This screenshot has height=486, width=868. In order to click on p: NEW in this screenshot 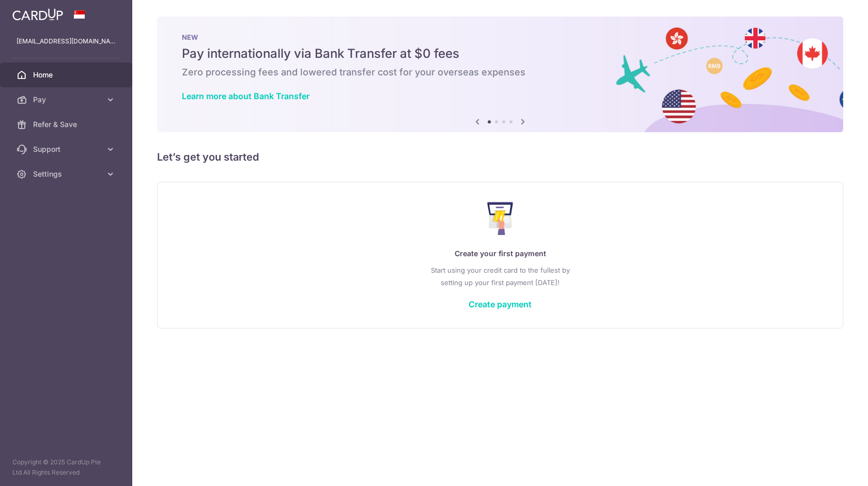, I will do `click(500, 37)`.